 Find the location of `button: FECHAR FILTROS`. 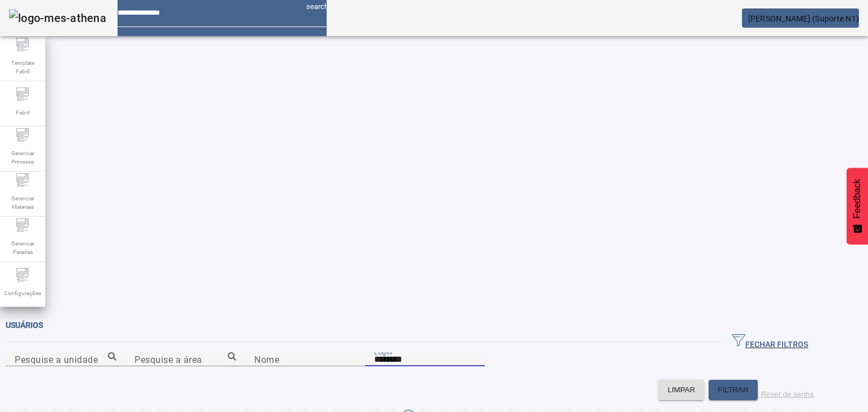

button: FECHAR FILTROS is located at coordinates (770, 342).